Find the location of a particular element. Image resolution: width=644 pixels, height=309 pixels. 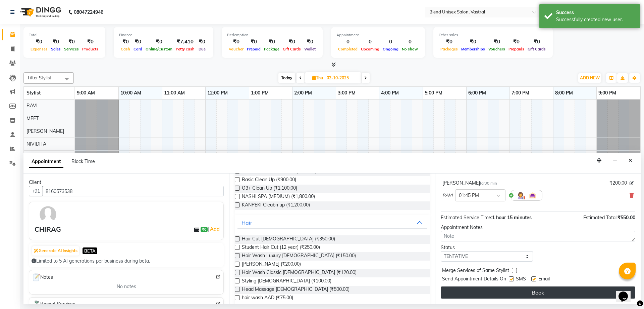

div: Client is located at coordinates (126, 182).